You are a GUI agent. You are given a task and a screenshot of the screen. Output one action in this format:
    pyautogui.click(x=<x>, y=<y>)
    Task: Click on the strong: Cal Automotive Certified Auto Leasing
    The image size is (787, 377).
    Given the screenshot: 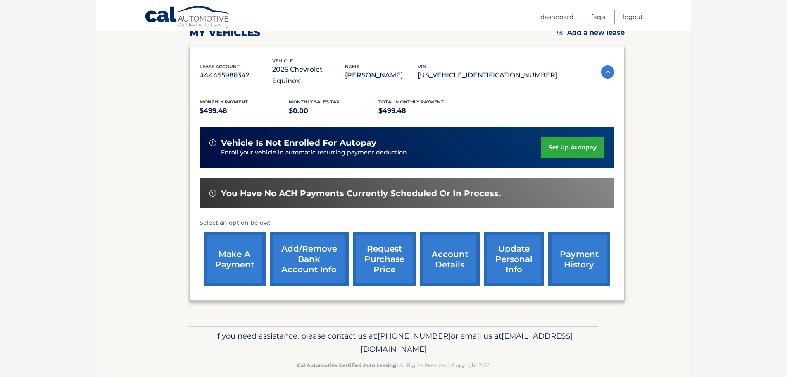 What is the action you would take?
    pyautogui.click(x=347, y=365)
    